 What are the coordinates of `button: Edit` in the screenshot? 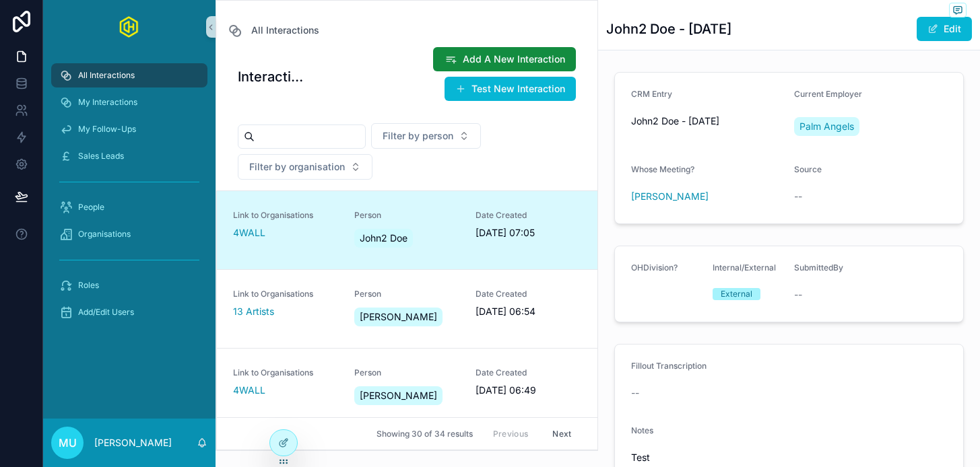 It's located at (944, 29).